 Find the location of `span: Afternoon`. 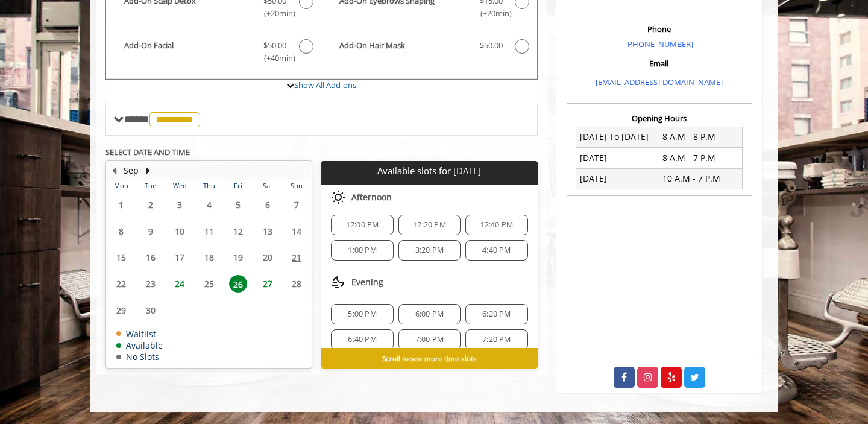

span: Afternoon is located at coordinates (371, 197).